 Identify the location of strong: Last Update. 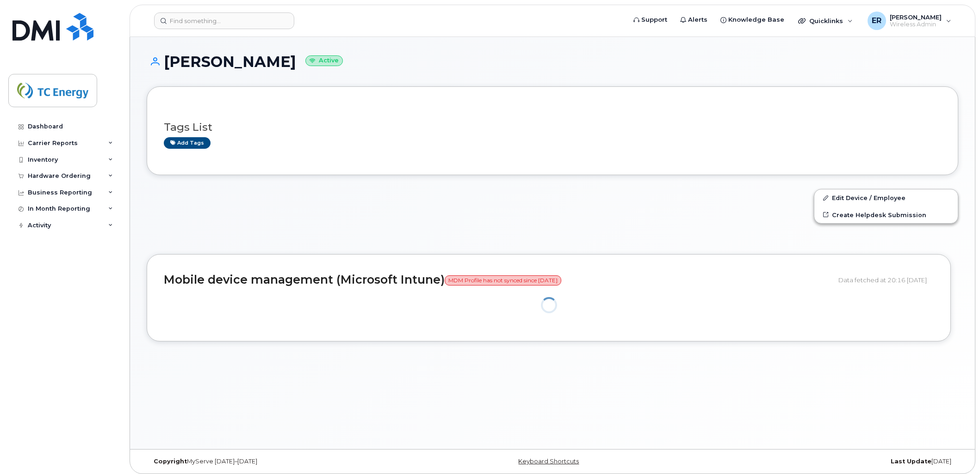
(911, 461).